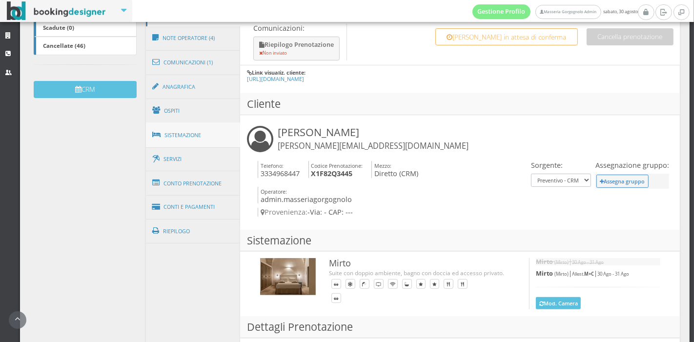  What do you see at coordinates (279, 72) in the screenshot?
I see `b: Link visualiz. cliente:` at bounding box center [279, 72].